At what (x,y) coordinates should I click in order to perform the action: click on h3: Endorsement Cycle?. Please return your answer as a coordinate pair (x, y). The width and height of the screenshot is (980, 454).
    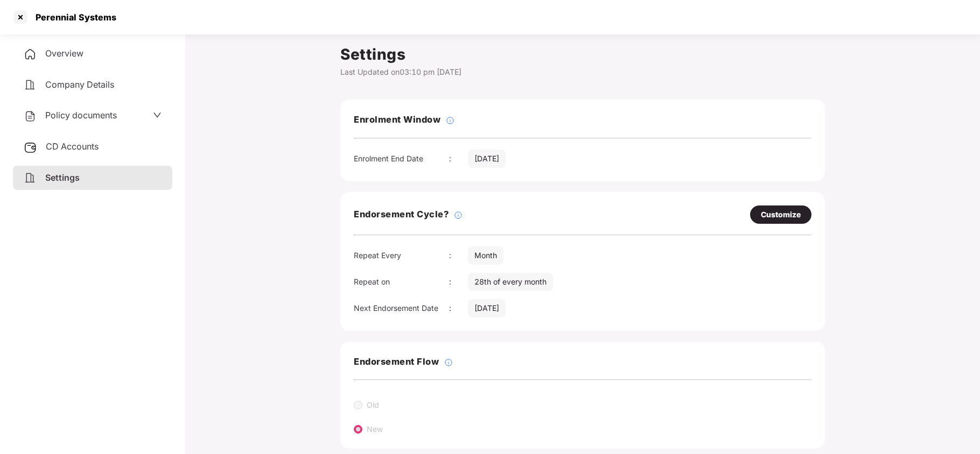
    Looking at the image, I should click on (401, 214).